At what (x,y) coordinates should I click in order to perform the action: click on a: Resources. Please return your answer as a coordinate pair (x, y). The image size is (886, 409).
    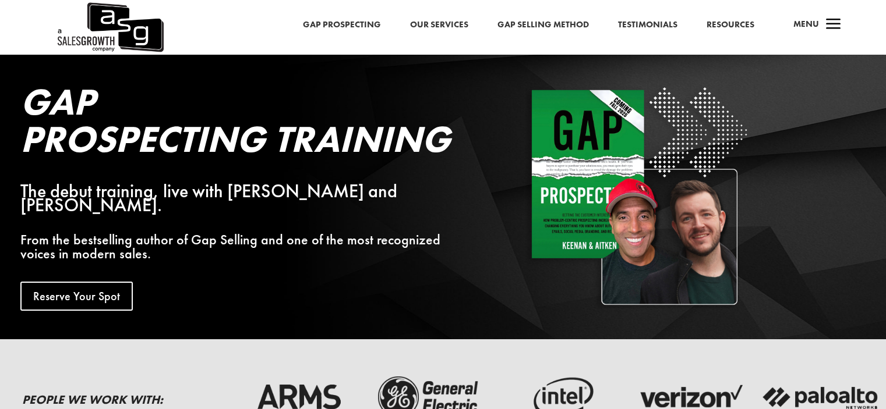
    Looking at the image, I should click on (730, 25).